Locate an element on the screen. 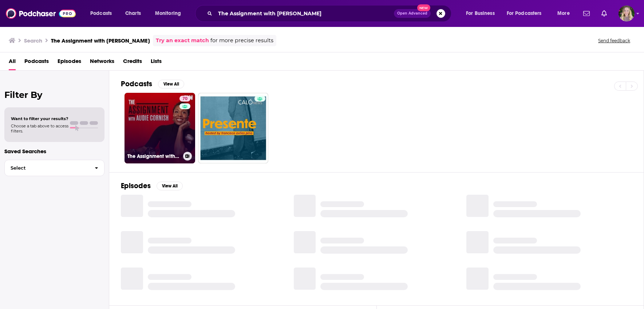  span: Credits is located at coordinates (133, 63).